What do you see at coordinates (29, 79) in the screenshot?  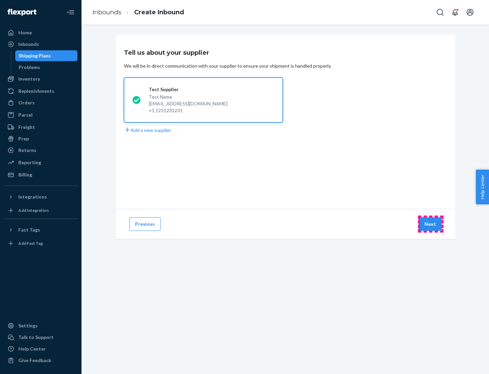 I see `div: Inventory` at bounding box center [29, 79].